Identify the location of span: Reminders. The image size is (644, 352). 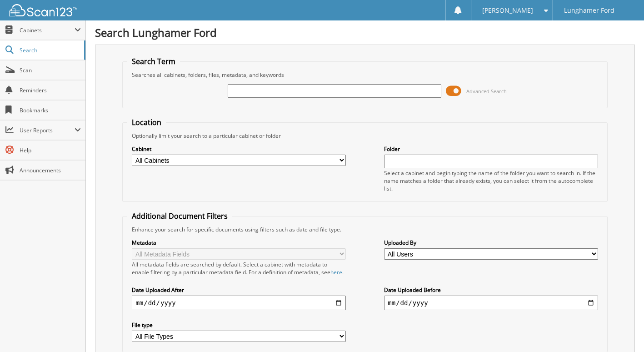
(50, 90).